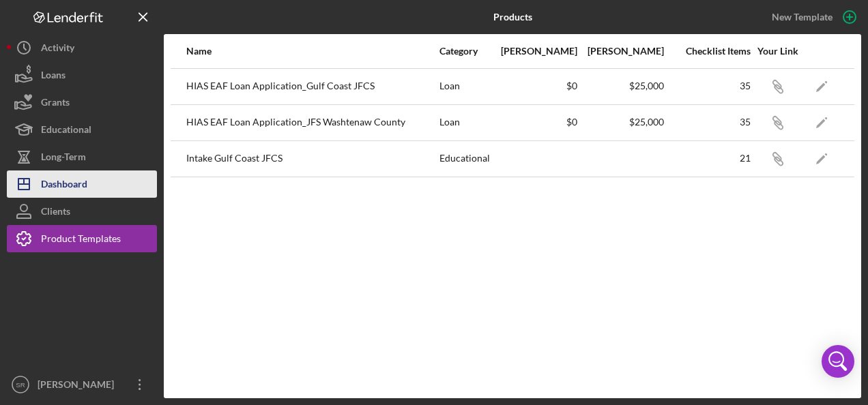 The image size is (868, 405). Describe the element at coordinates (82, 48) in the screenshot. I see `button: Activity` at that location.